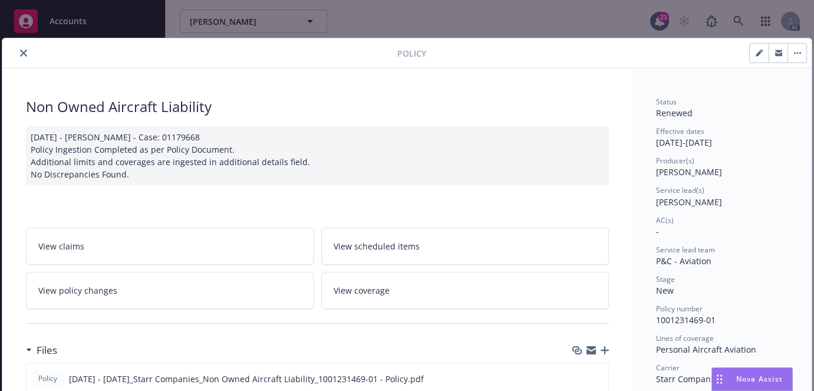  Describe the element at coordinates (665, 220) in the screenshot. I see `span: AC(s)` at that location.